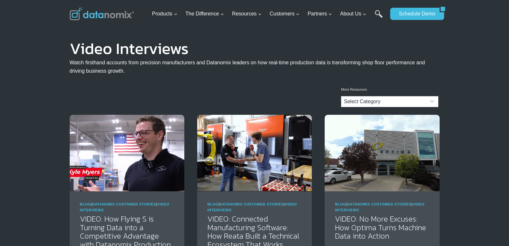 This screenshot has width=509, height=246. I want to click on span: Resources, so click(247, 14).